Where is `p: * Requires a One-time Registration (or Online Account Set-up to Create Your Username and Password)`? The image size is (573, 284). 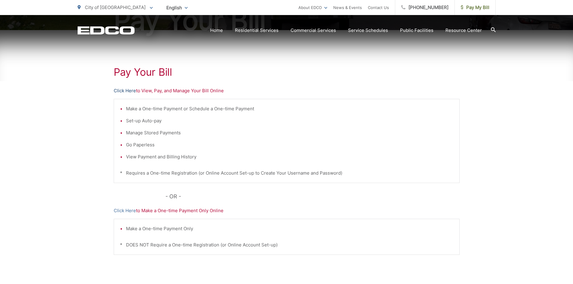
p: * Requires a One-time Registration (or Online Account Set-up to Create Your Username and Password) is located at coordinates (287, 173).